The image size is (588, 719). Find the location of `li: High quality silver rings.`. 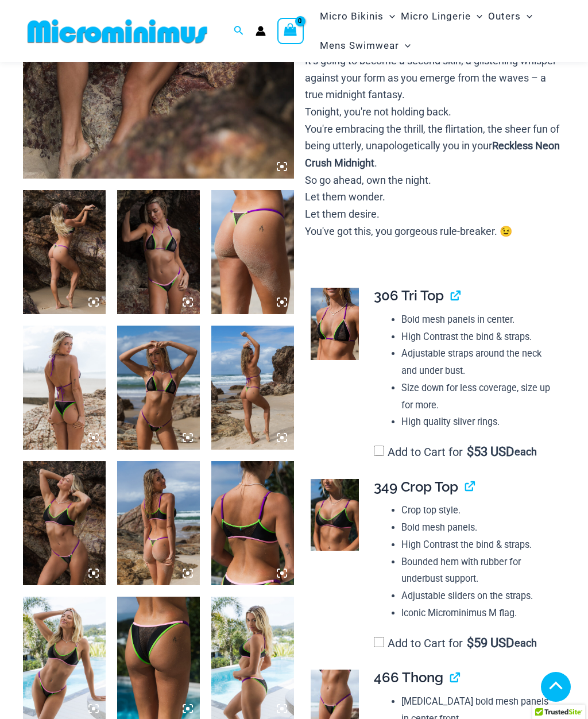

li: High quality silver rings. is located at coordinates (478, 422).